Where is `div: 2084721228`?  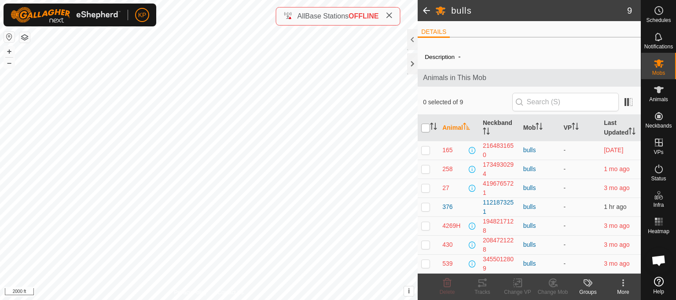 div: 2084721228 is located at coordinates (500, 245).